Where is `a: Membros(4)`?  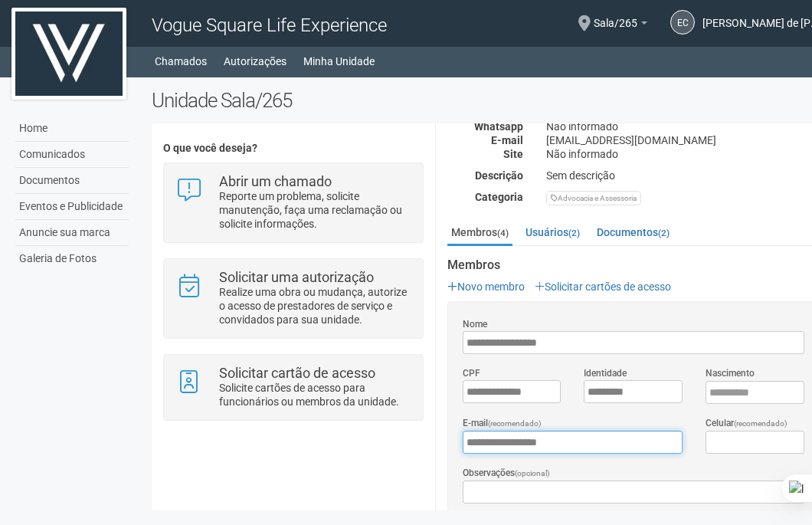 a: Membros(4) is located at coordinates (480, 233).